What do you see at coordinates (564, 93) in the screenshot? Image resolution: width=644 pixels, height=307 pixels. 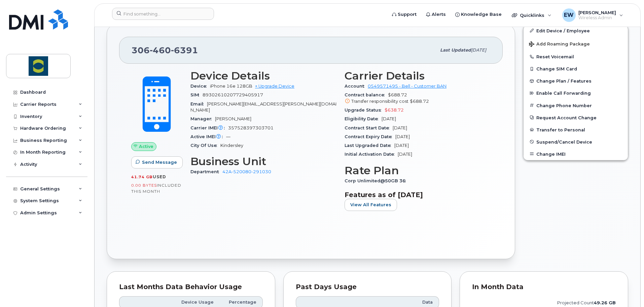 I see `span: Enable Call Forwarding` at bounding box center [564, 93].